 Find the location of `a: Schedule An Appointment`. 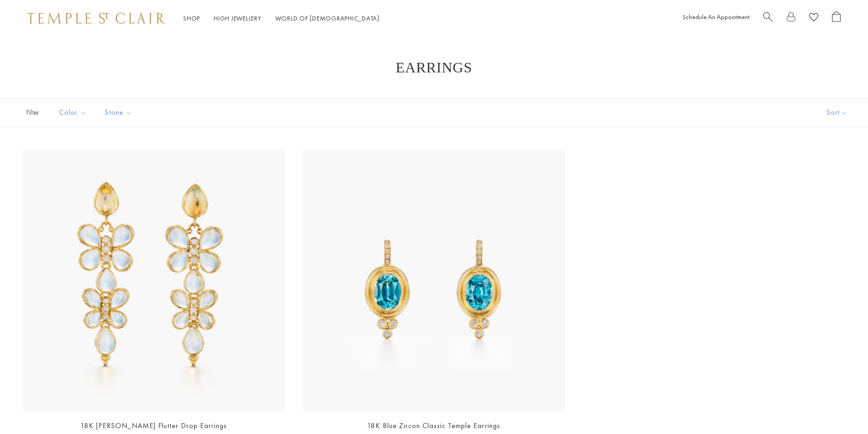

a: Schedule An Appointment is located at coordinates (716, 17).